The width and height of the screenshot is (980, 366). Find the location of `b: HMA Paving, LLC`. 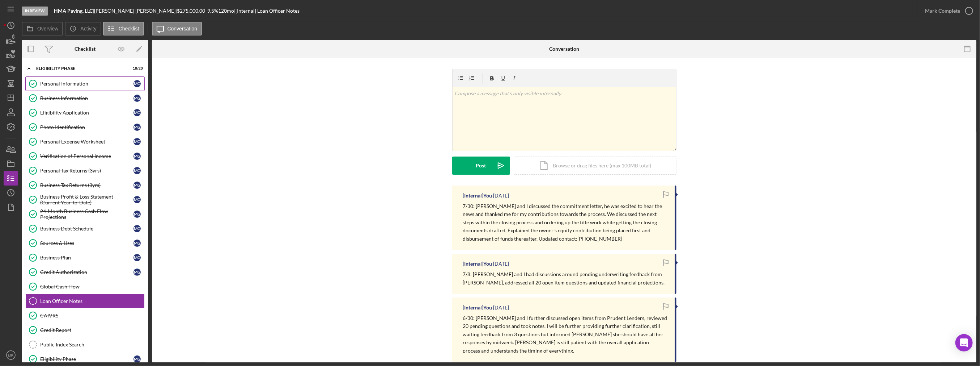

b: HMA Paving, LLC is located at coordinates (73, 11).